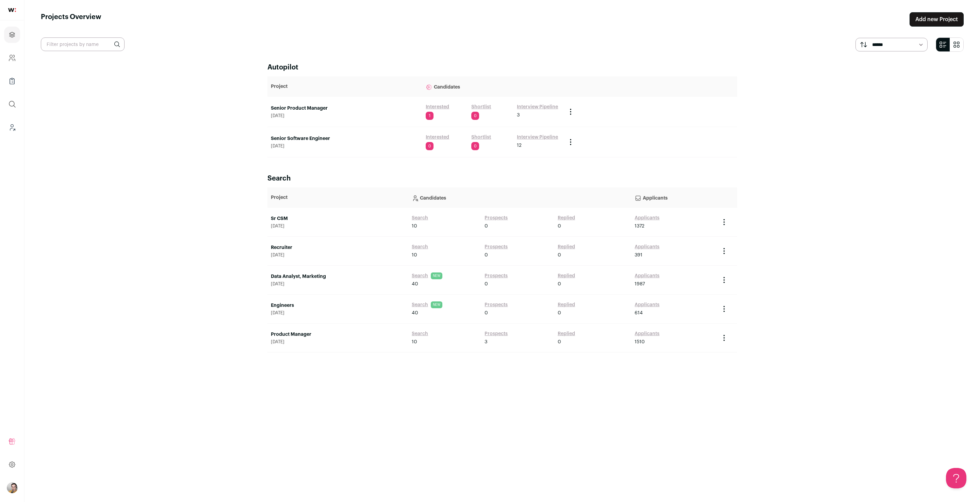 The image size is (980, 502). What do you see at coordinates (338, 306) in the screenshot?
I see `a: Engineers` at bounding box center [338, 306].